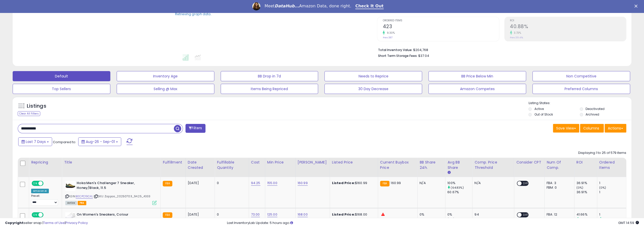 This screenshot has height=228, width=644. I want to click on small: 9.30%, so click(390, 33).